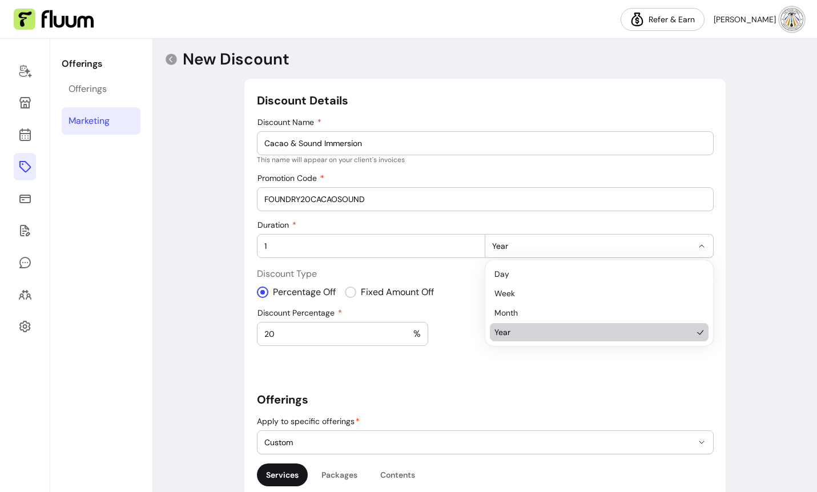  What do you see at coordinates (593, 313) in the screenshot?
I see `span: Month` at bounding box center [593, 313].